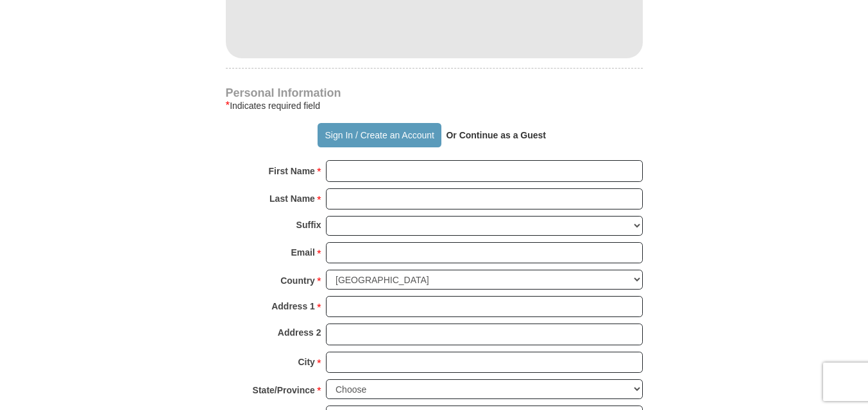 This screenshot has height=410, width=868. What do you see at coordinates (434, 105) in the screenshot?
I see `div: Indicates required field` at bounding box center [434, 105].